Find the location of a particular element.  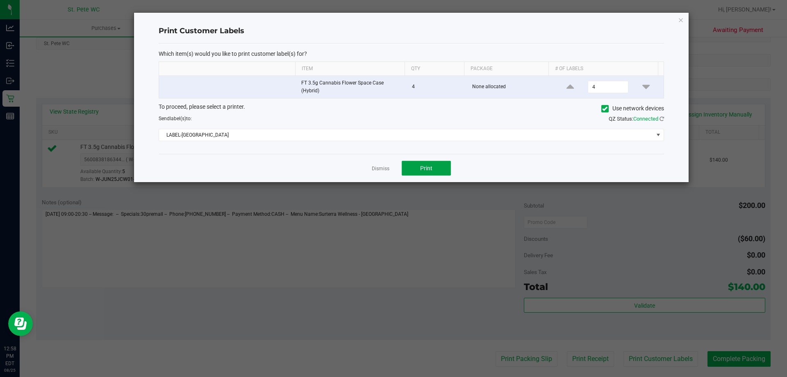

div: To proceed, please select a printer. is located at coordinates (411, 109).